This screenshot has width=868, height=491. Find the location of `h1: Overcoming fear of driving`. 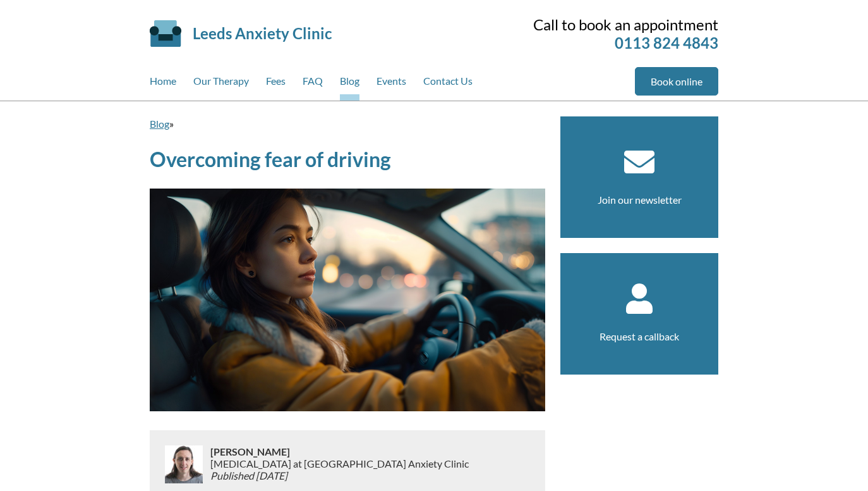

h1: Overcoming fear of driving is located at coordinates (348, 158).